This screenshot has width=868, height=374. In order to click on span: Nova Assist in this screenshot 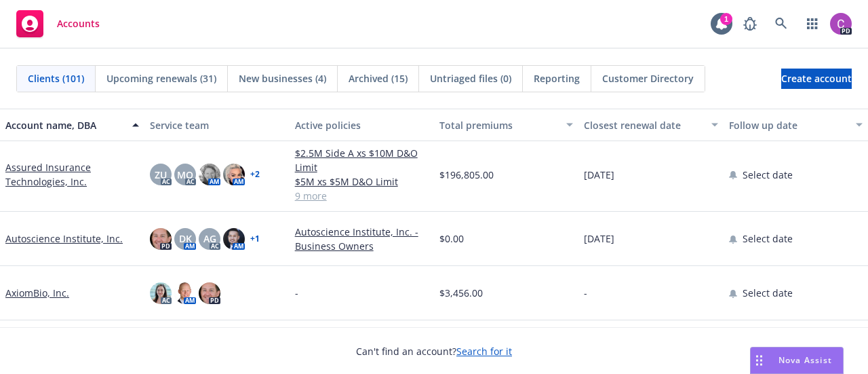, I will do `click(805, 360)`.